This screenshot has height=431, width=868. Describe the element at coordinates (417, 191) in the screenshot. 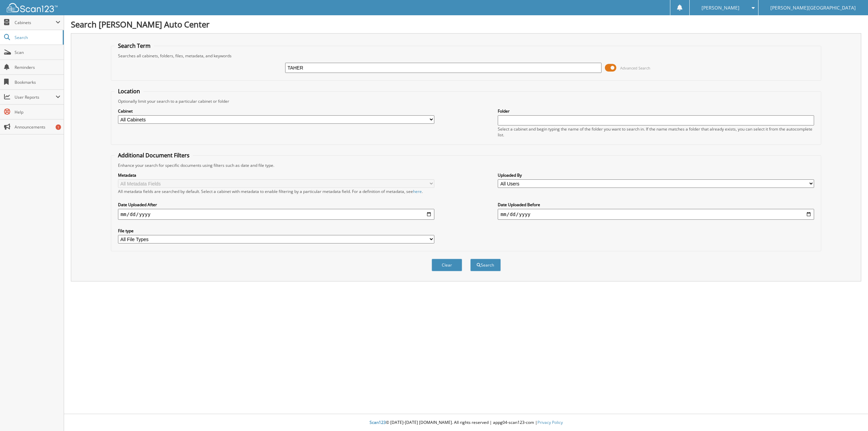

I see `a: here` at that location.